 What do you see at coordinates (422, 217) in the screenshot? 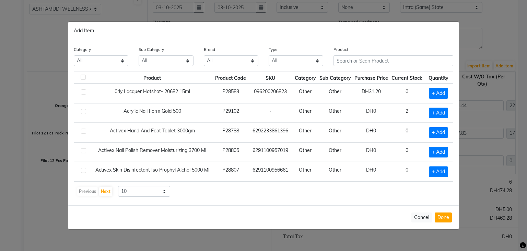
I see `button: Cancel` at bounding box center [422, 217].